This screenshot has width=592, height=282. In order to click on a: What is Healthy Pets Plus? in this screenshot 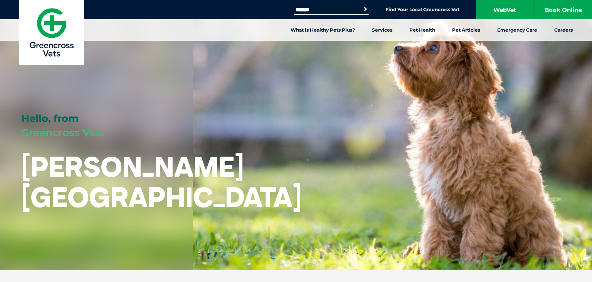, I will do `click(323, 30)`.